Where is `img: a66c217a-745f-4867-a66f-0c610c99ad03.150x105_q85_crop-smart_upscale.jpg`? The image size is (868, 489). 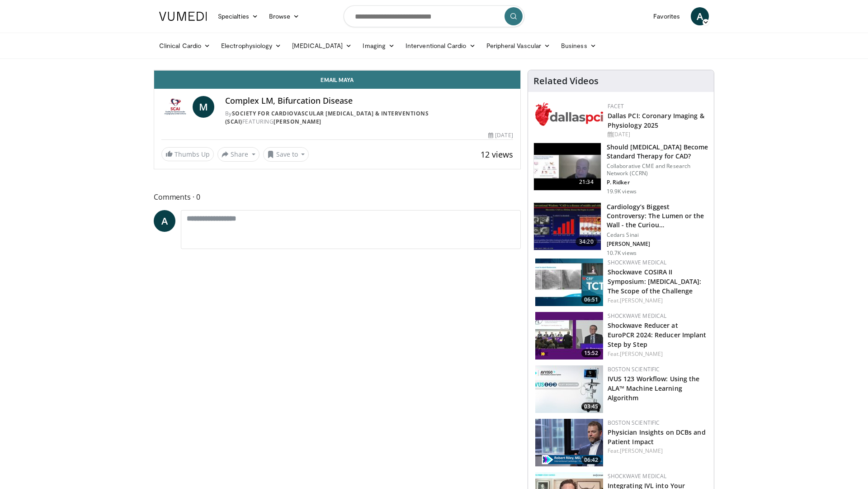
img: a66c217a-745f-4867-a66f-0c610c99ad03.150x105_q85_crop-smart_upscale.jpg is located at coordinates (570, 388).